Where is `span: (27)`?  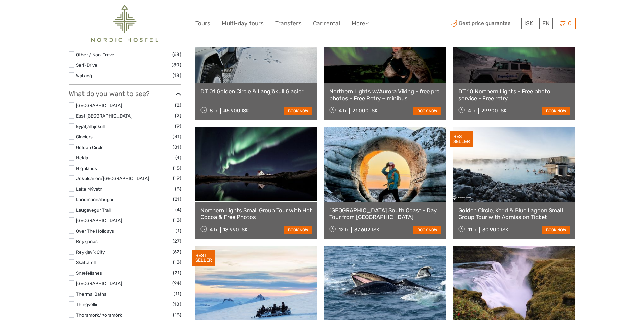
span: (27) is located at coordinates (177, 241).